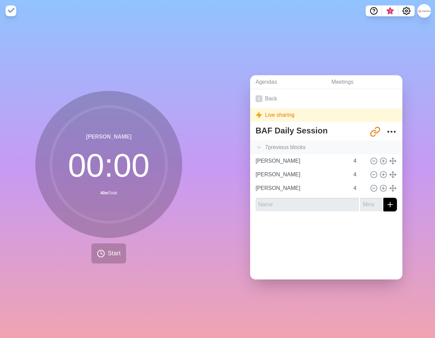 The height and width of the screenshot is (338, 435). Describe the element at coordinates (11, 11) in the screenshot. I see `img: timeblocks logo` at that location.